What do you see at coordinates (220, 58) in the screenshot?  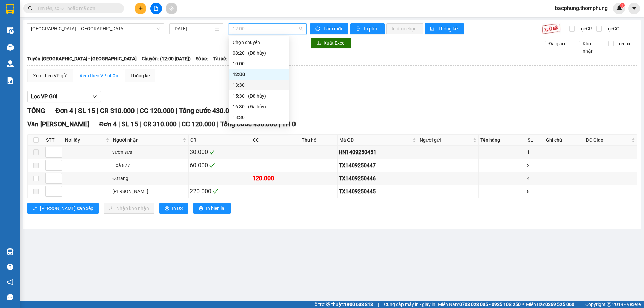 I see `span: Tài xế:` at bounding box center [220, 58].